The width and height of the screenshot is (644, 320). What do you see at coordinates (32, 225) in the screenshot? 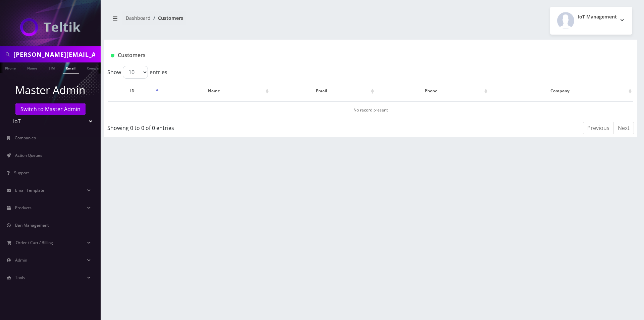
I see `span: Ban Management` at bounding box center [32, 225].